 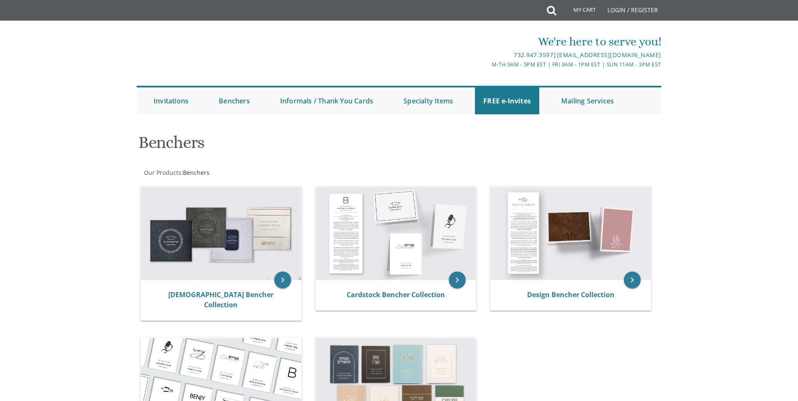 What do you see at coordinates (326, 101) in the screenshot?
I see `a: Informals / Thank You Cards` at bounding box center [326, 101].